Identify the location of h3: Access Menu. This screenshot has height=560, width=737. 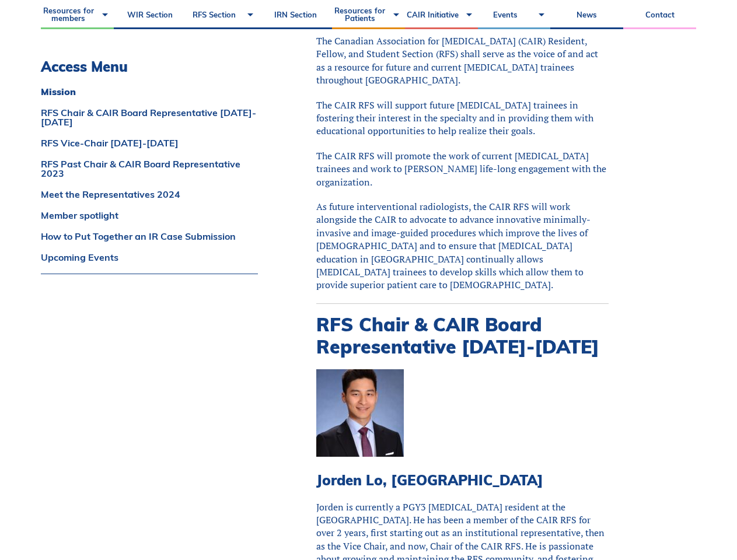
(149, 67).